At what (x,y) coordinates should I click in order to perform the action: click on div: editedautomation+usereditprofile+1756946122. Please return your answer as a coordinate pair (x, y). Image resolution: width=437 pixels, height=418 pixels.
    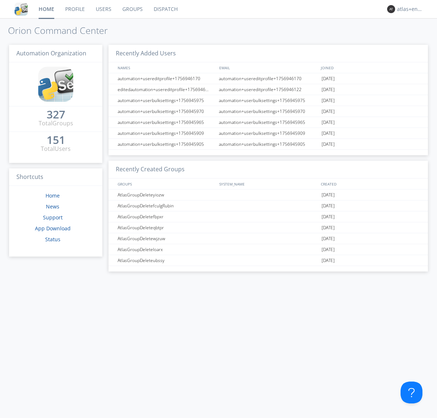
    Looking at the image, I should click on (166, 89).